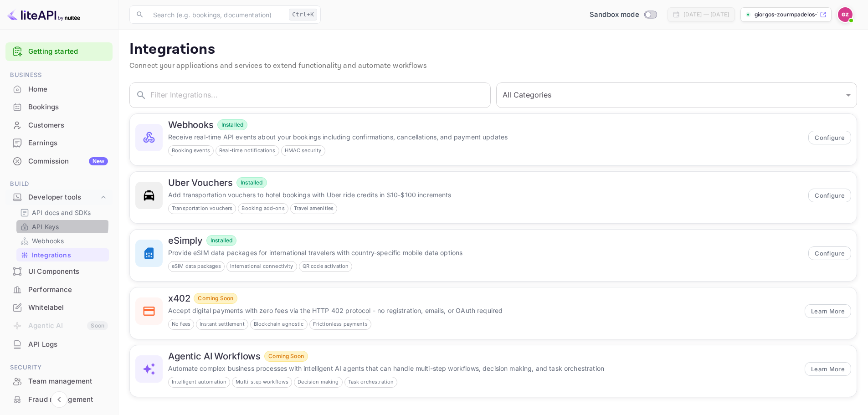 This screenshot has width=868, height=415. I want to click on a: Getting started, so click(68, 52).